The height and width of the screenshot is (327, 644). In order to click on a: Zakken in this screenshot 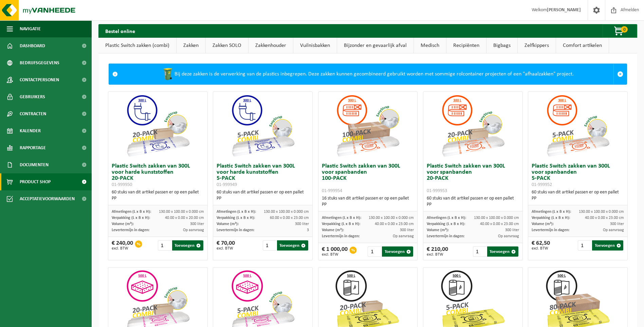, I will do `click(191, 46)`.